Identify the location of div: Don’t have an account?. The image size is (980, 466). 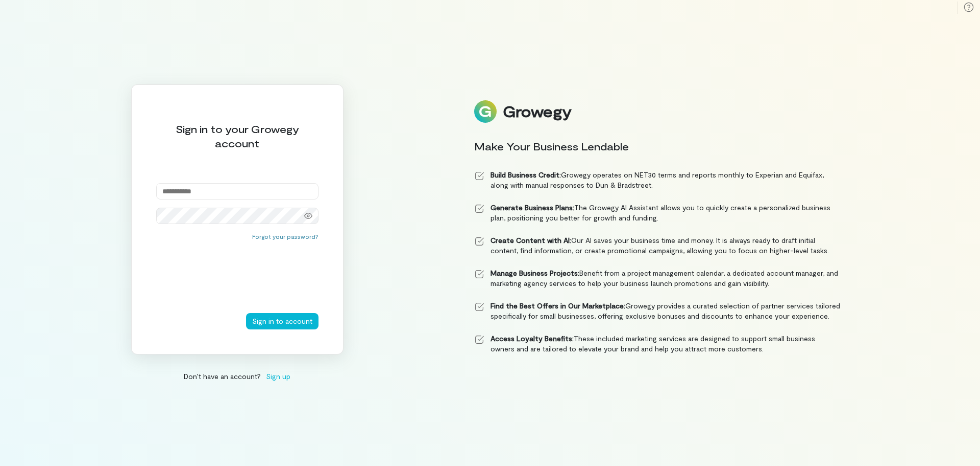
(237, 375).